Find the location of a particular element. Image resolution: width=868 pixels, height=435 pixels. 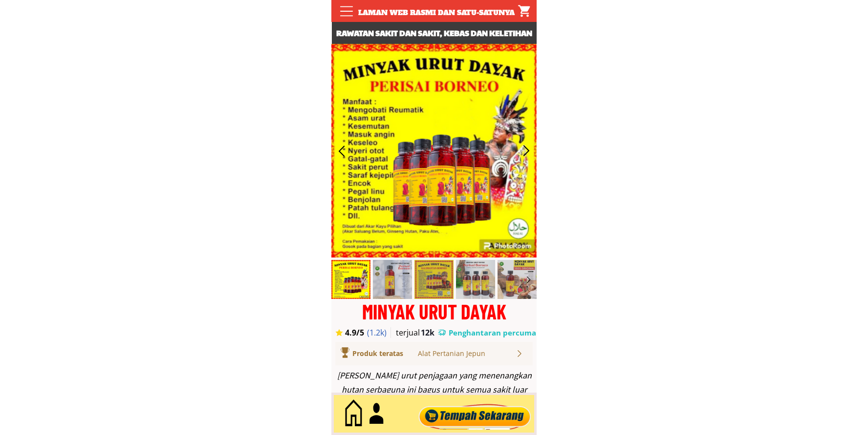

div: Alat Pertanian Jepun is located at coordinates (466, 354).